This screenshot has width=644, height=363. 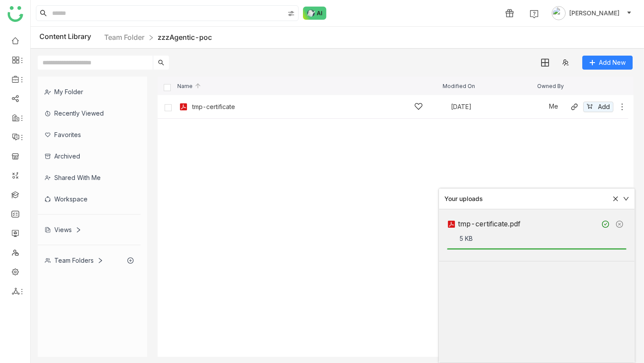 What do you see at coordinates (185, 37) in the screenshot?
I see `a: zzzAgentic-poc` at bounding box center [185, 37].